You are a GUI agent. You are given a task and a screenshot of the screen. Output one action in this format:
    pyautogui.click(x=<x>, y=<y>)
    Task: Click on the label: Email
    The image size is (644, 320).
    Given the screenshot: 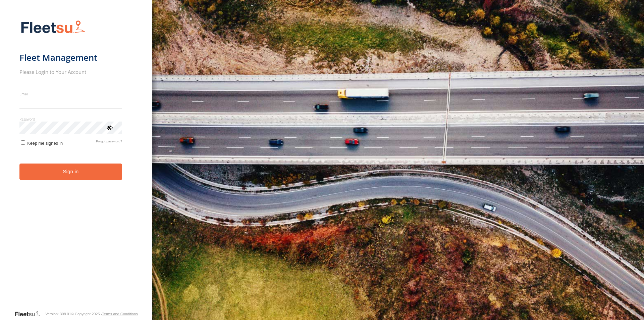 What is the action you would take?
    pyautogui.click(x=71, y=94)
    